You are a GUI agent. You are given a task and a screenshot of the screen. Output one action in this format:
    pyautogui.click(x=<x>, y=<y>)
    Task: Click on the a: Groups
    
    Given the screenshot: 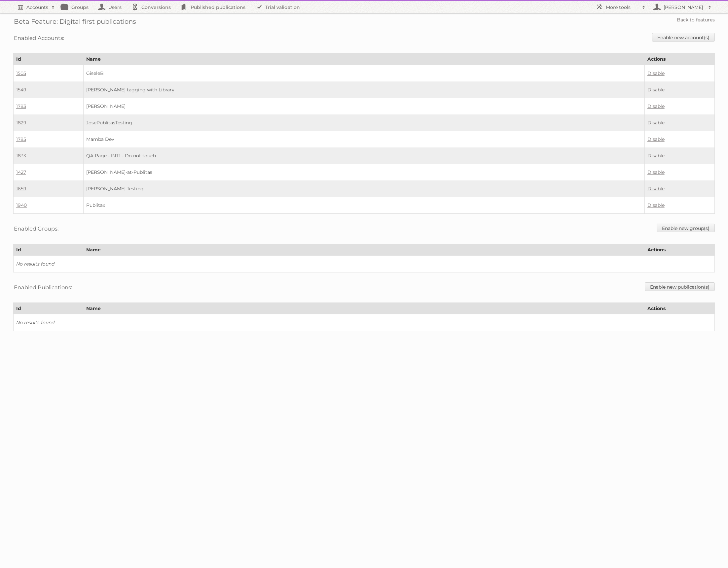 What is the action you would take?
    pyautogui.click(x=77, y=7)
    